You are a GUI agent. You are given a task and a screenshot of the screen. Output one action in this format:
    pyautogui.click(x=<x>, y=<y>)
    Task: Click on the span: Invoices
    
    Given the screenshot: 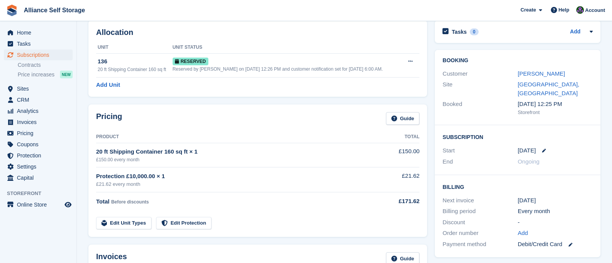 What is the action you would take?
    pyautogui.click(x=40, y=122)
    